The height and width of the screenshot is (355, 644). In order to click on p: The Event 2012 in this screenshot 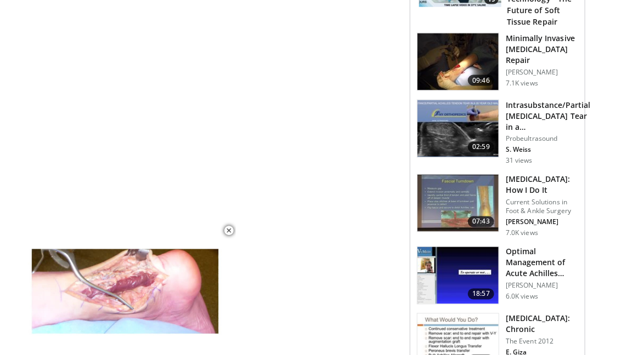, I will do `click(542, 342)`.